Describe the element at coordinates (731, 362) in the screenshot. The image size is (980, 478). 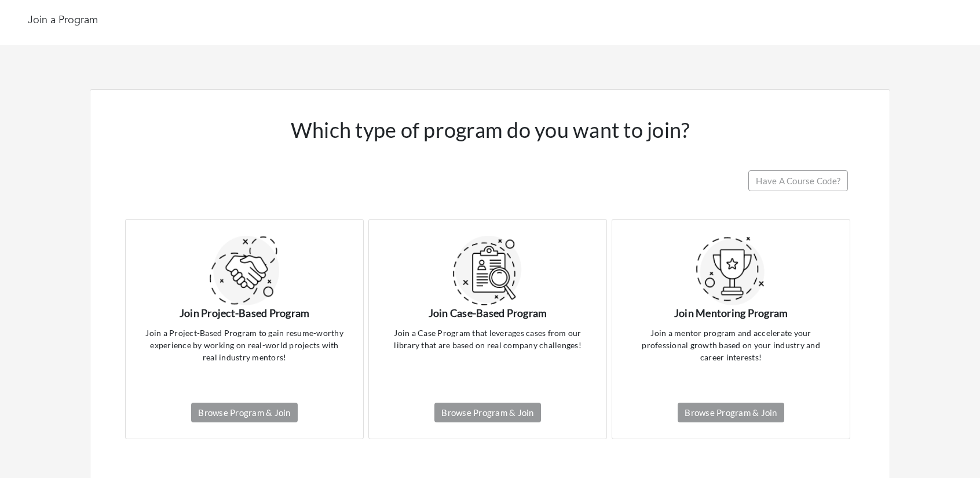
I see `p: Join a mentor program and accelerate your professional growth based on your industry and career i...` at that location.